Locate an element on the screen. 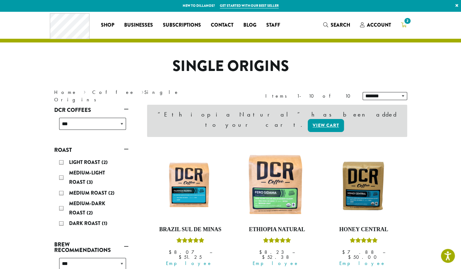  a: Coffee is located at coordinates (113, 92).